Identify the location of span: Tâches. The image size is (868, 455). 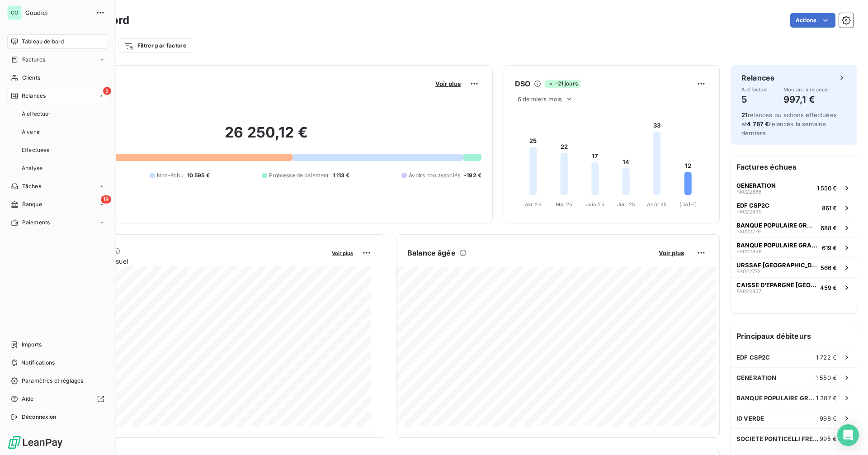
(32, 186).